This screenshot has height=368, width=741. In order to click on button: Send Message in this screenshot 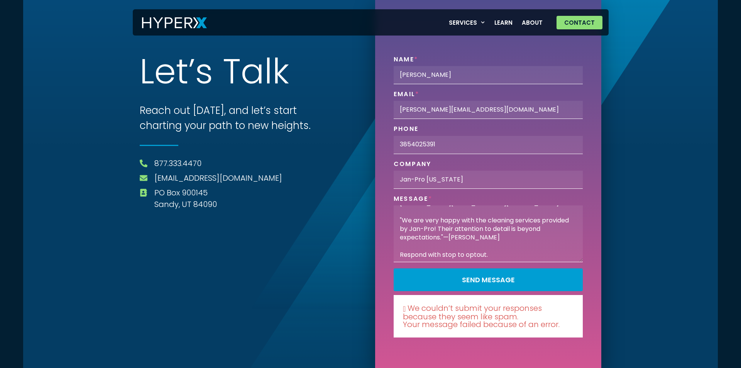, I will do `click(488, 279)`.